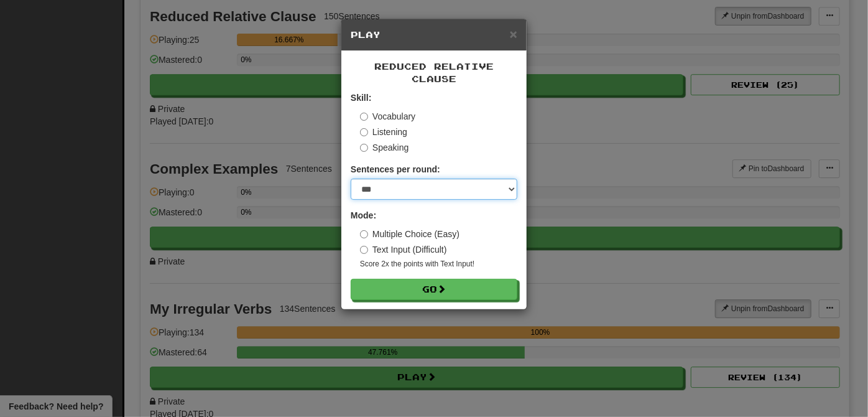 Image resolution: width=868 pixels, height=417 pixels. I want to click on button: Go, so click(434, 289).